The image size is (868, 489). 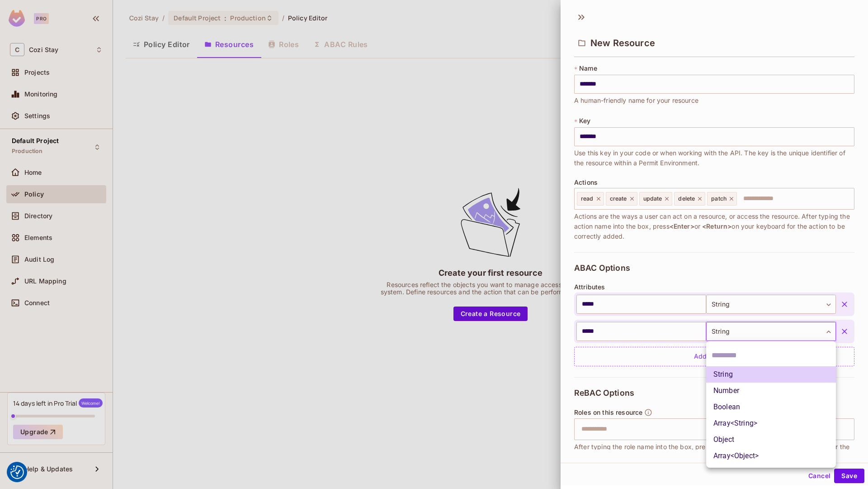 What do you see at coordinates (771, 439) in the screenshot?
I see `li: Object` at bounding box center [771, 439].